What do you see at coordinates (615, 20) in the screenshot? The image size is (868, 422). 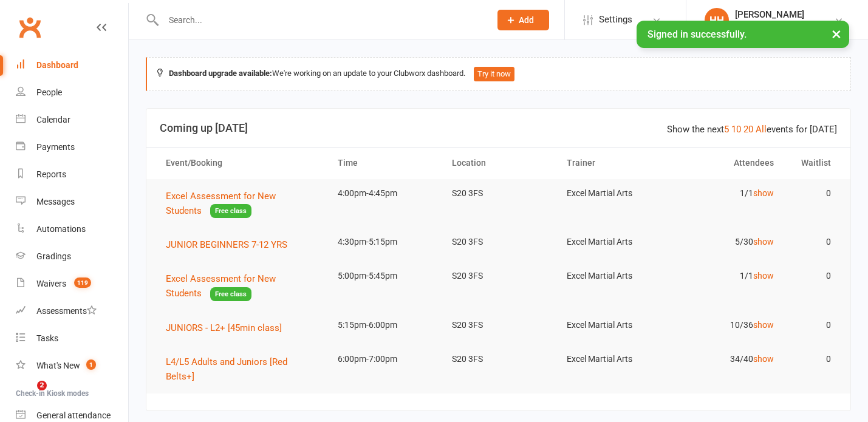 I see `span: Settings` at bounding box center [615, 20].